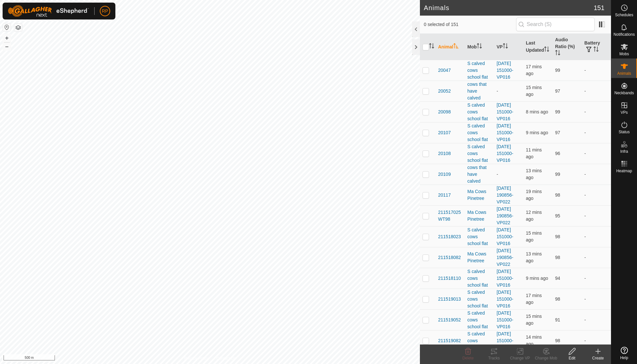 This screenshot has height=364, width=637. Describe the element at coordinates (558, 278) in the screenshot. I see `span: 94` at that location.